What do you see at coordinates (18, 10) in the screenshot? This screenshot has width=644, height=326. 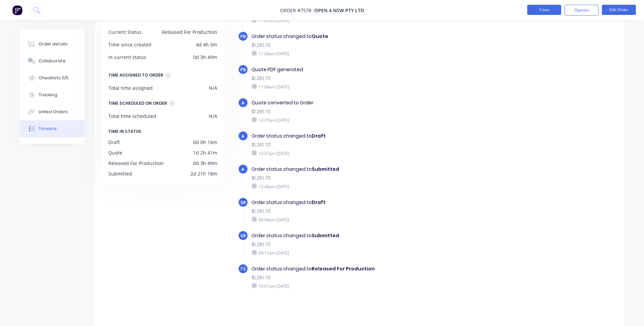 I see `img: Factory` at bounding box center [18, 10].